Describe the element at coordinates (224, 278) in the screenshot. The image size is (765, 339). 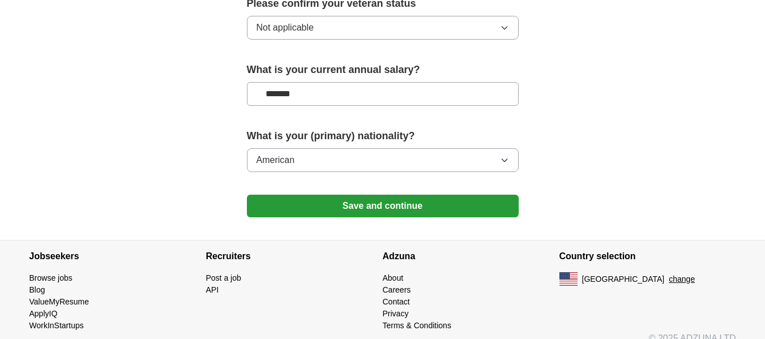
I see `a: Post a job` at that location.